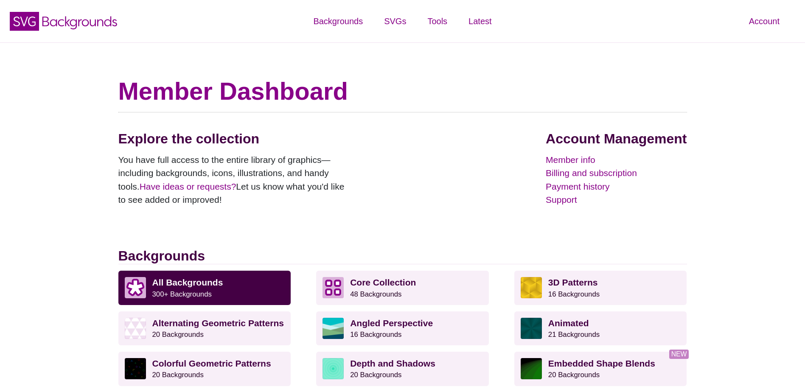 The height and width of the screenshot is (392, 805). What do you see at coordinates (338, 21) in the screenshot?
I see `a: Backgrounds` at bounding box center [338, 21].